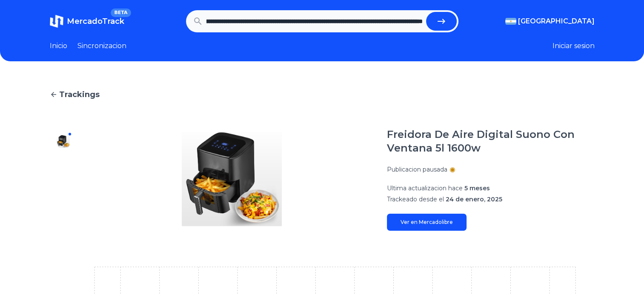  What do you see at coordinates (56, 22) in the screenshot?
I see `img: MercadoTrack` at bounding box center [56, 22].